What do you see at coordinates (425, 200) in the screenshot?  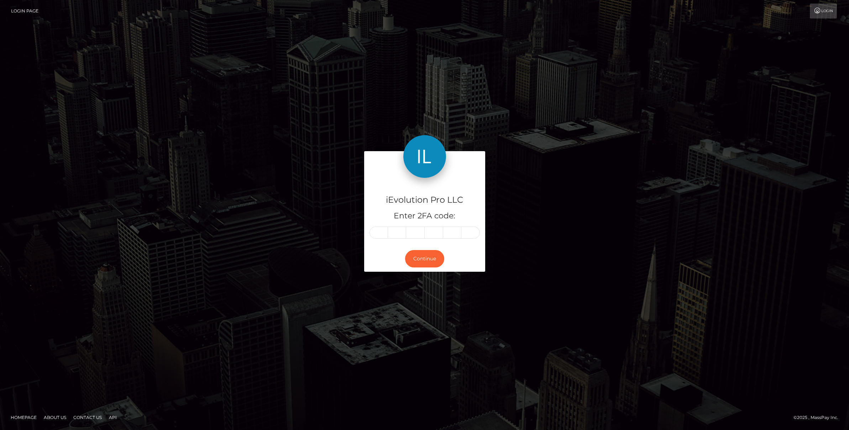 I see `h4: iEvolution Pro LLC` at bounding box center [425, 200].